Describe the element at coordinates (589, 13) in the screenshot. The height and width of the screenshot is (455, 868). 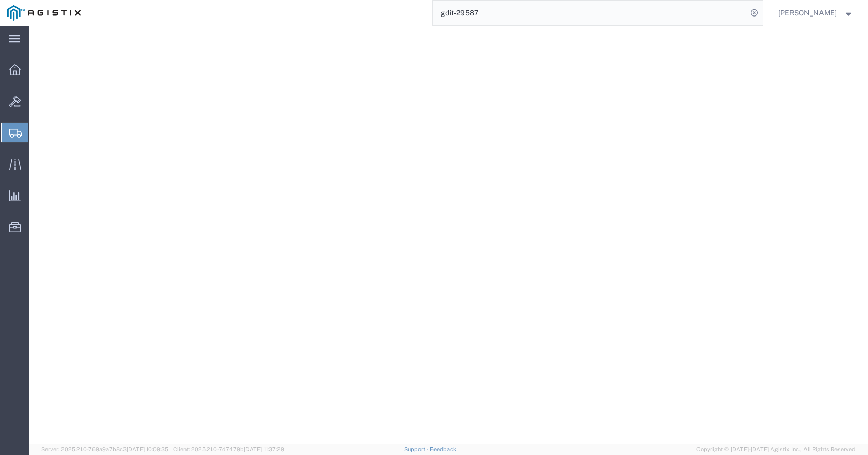
I see `input: Search for shipment number, reference number` at that location.